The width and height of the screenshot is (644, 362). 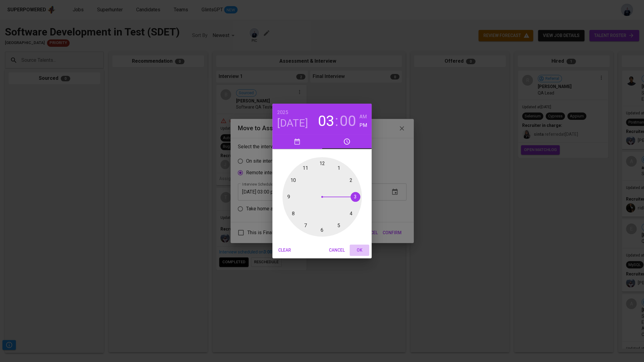 What do you see at coordinates (326, 121) in the screenshot?
I see `button: 03` at bounding box center [326, 121].